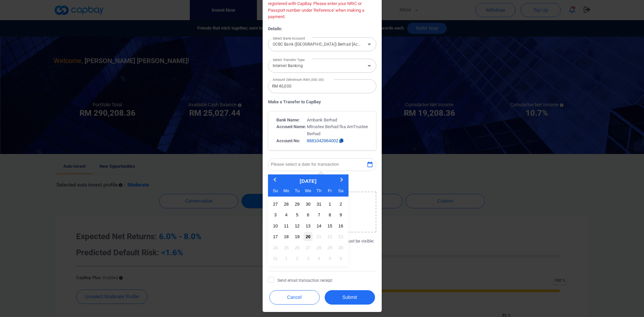 This screenshot has width=644, height=317. I want to click on label: Select Bank Account, so click(289, 38).